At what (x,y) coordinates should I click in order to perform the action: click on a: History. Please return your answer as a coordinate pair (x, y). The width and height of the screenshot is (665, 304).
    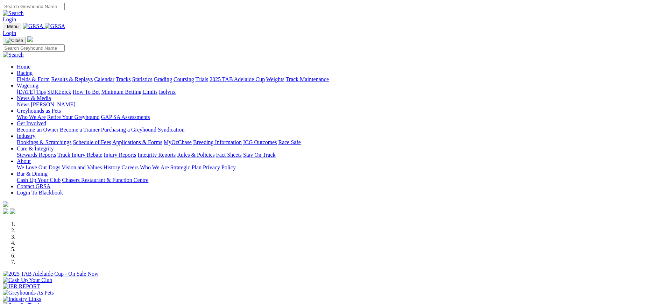
    Looking at the image, I should click on (112, 167).